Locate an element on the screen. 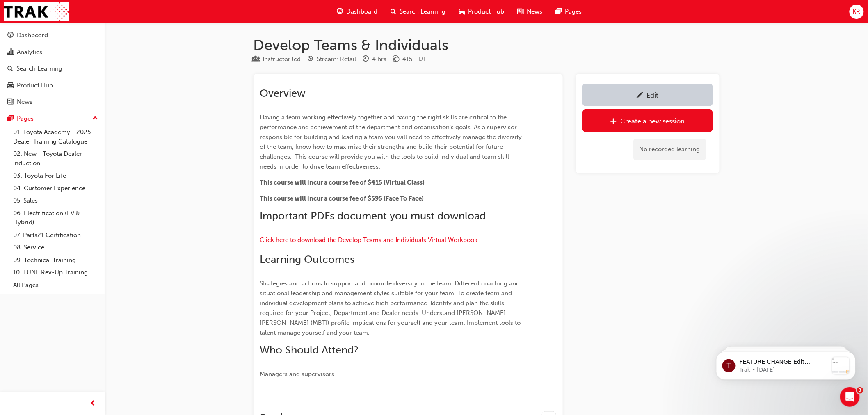  span: clock-icon is located at coordinates (365, 59).